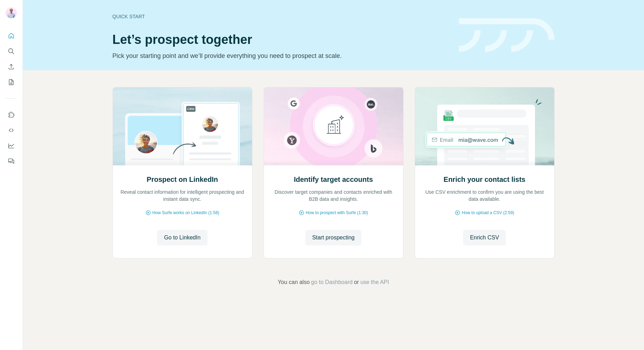 Image resolution: width=644 pixels, height=350 pixels. Describe the element at coordinates (375, 282) in the screenshot. I see `span: use the API` at that location.